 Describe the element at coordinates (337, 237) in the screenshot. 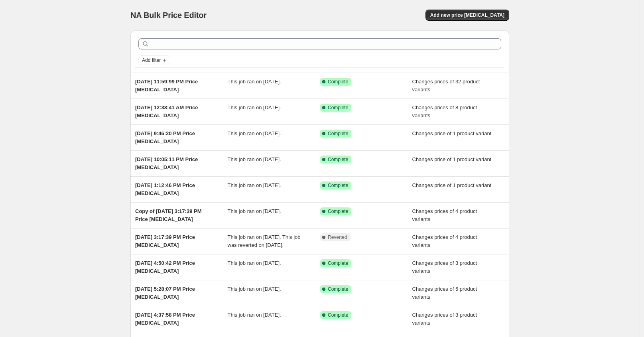

I see `span: Reverted` at that location.